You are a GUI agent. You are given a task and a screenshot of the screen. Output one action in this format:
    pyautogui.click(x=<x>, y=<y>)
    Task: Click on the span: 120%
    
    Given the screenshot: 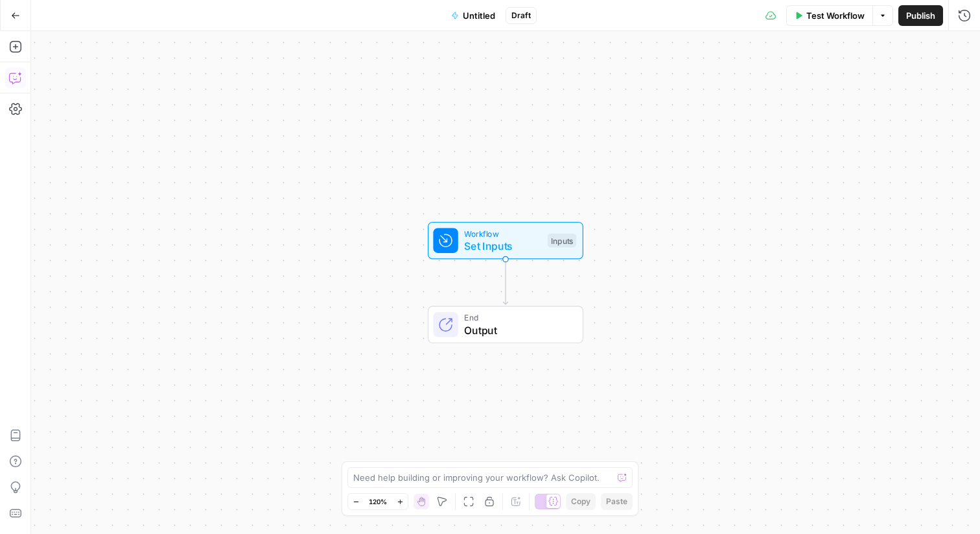 What is the action you would take?
    pyautogui.click(x=377, y=501)
    